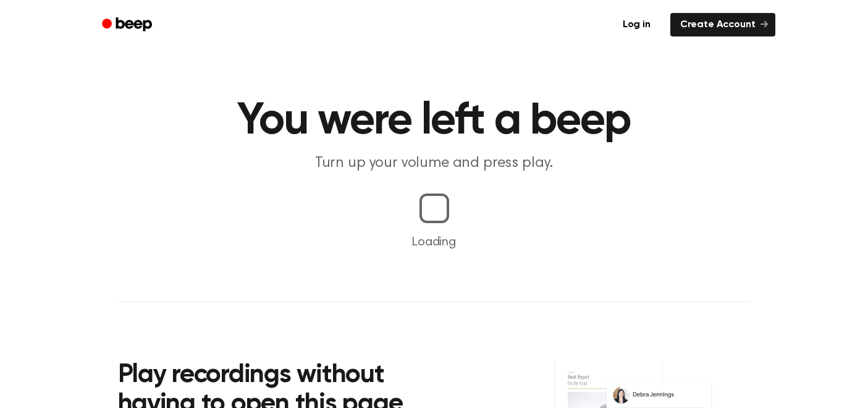 Image resolution: width=868 pixels, height=408 pixels. Describe the element at coordinates (434, 163) in the screenshot. I see `p: Turn up your volume and press play.` at that location.